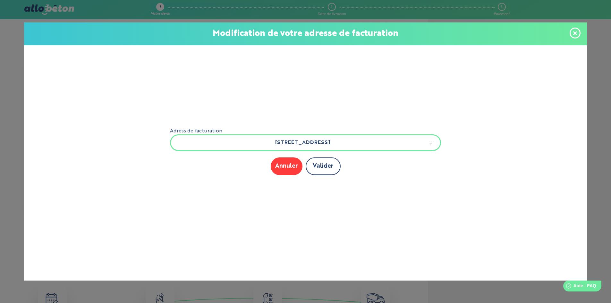 The height and width of the screenshot is (303, 611). Describe the element at coordinates (31, 8) in the screenshot. I see `span: Aide - FAQ` at that location.